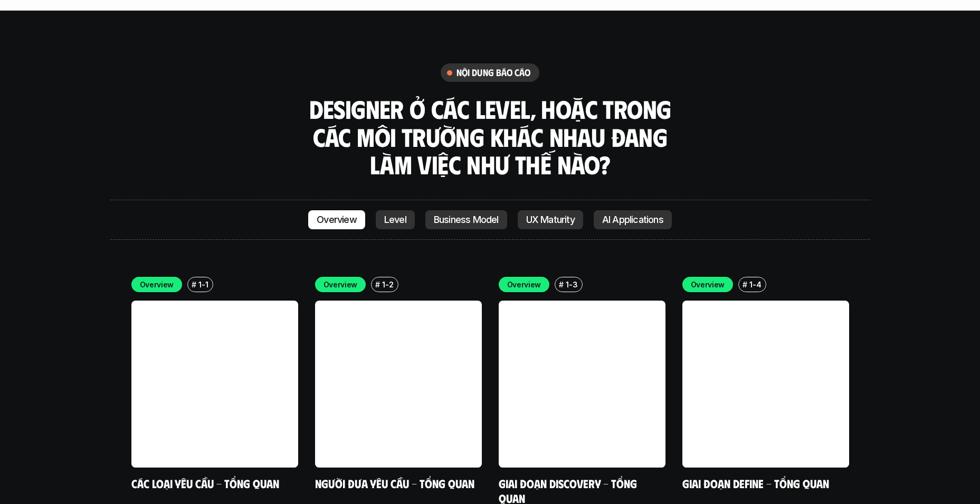 This screenshot has width=980, height=504. What do you see at coordinates (395, 219) in the screenshot?
I see `a: Level` at bounding box center [395, 219].